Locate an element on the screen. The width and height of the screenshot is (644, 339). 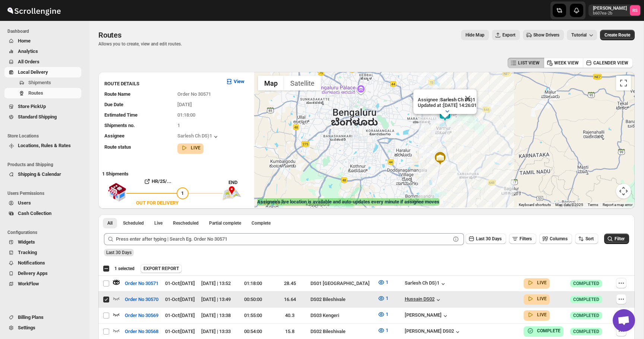
span: Order No 30571 is located at coordinates (194, 94).